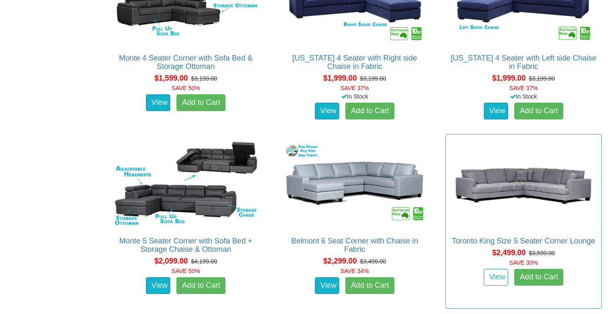  What do you see at coordinates (186, 245) in the screenshot?
I see `a: Monte 5 Seater Corner with Sofa Bed + Storage Chaise & Ottoman` at bounding box center [186, 245].